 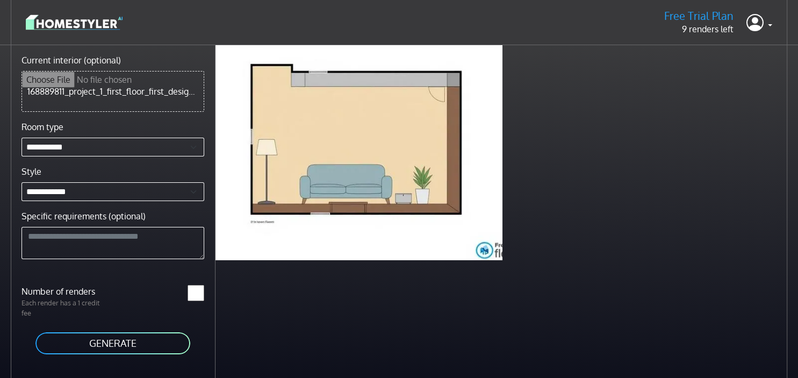 What do you see at coordinates (698, 29) in the screenshot?
I see `p: 9 renders left` at bounding box center [698, 29].